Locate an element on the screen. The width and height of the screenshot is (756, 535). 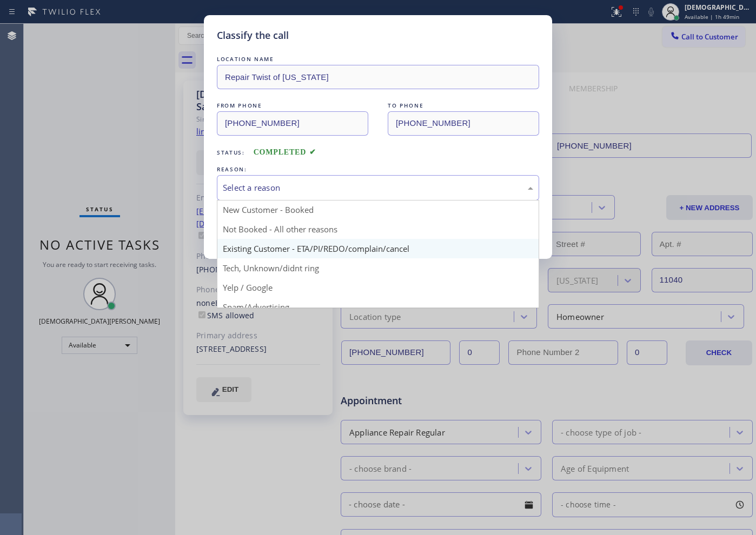
div: REASON: is located at coordinates (378, 170).